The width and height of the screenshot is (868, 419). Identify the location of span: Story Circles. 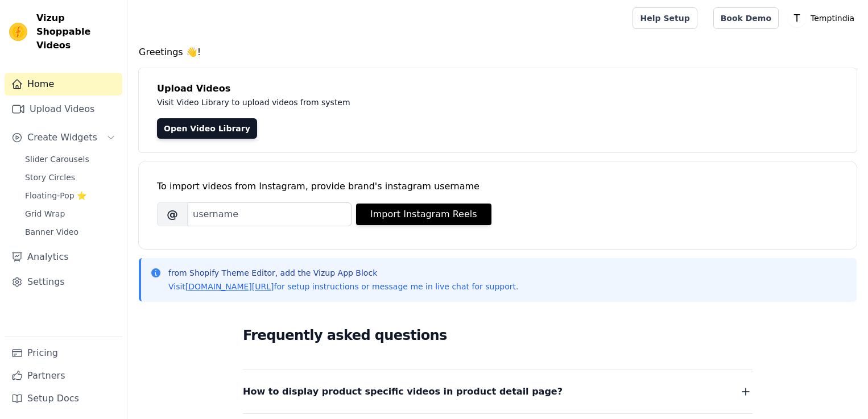
(50, 178).